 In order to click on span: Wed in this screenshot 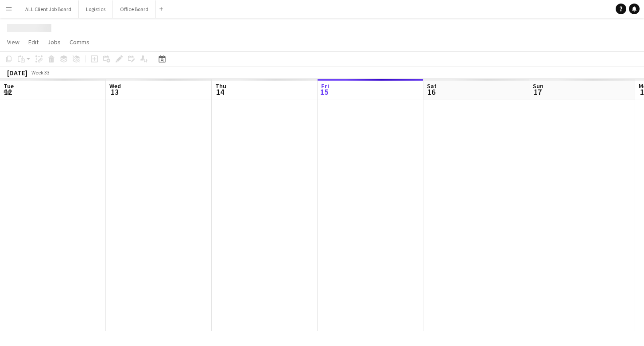, I will do `click(115, 86)`.